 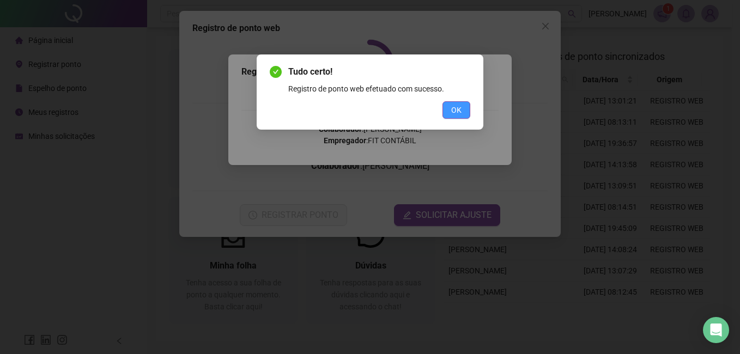 What do you see at coordinates (456, 110) in the screenshot?
I see `span: OK` at bounding box center [456, 110].